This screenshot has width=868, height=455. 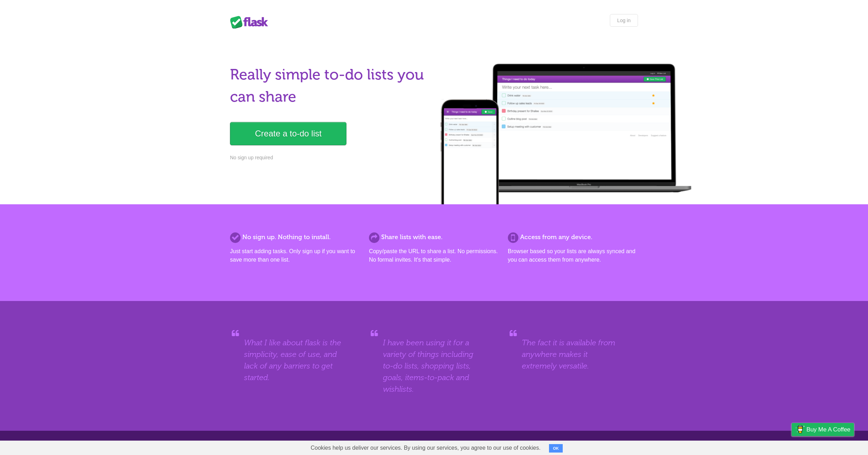 I want to click on blockquote: What I like about flask is the simplicity, ease of use, and lack of any barriers to get started., so click(x=295, y=360).